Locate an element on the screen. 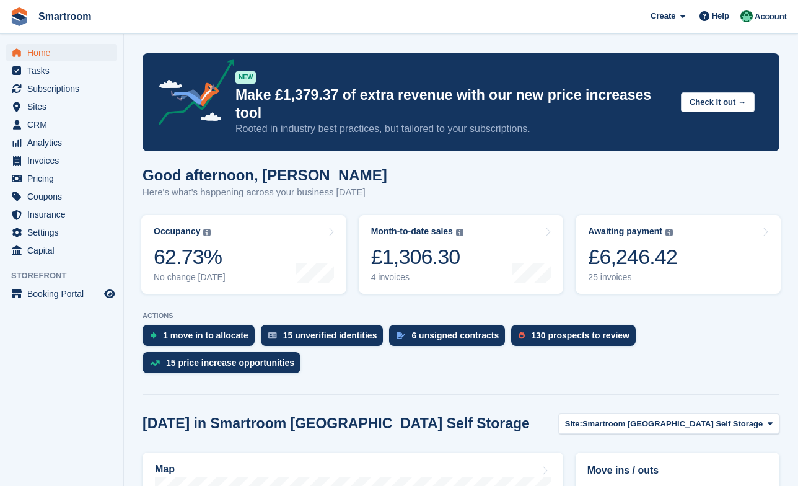 The height and width of the screenshot is (486, 798). span: Home is located at coordinates (64, 53).